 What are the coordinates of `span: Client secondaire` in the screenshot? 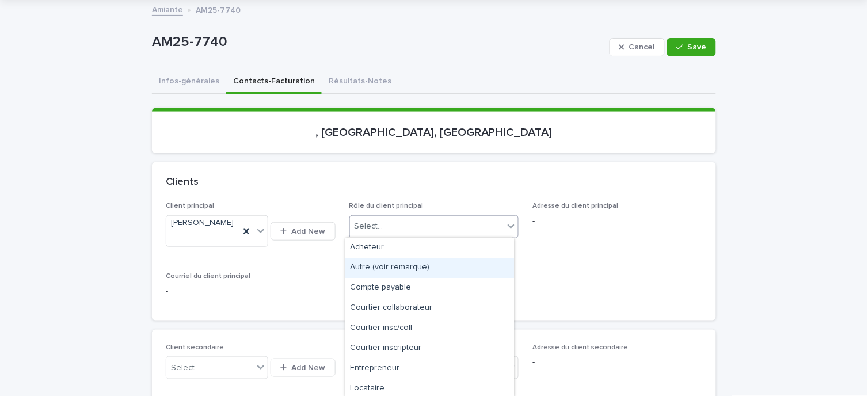 It's located at (195, 347).